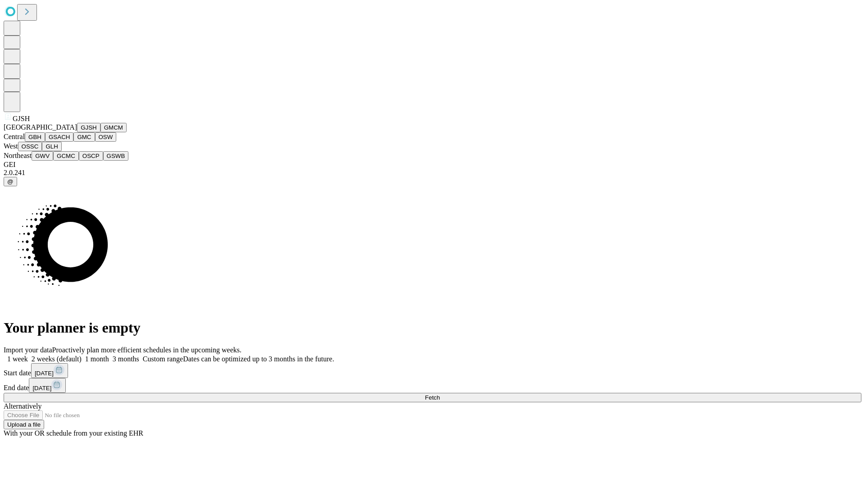 The height and width of the screenshot is (486, 865). What do you see at coordinates (432, 398) in the screenshot?
I see `span: Fetch` at bounding box center [432, 398].